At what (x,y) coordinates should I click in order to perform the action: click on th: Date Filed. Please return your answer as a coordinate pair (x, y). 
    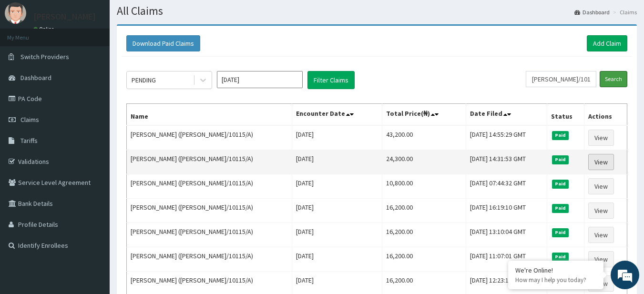
    Looking at the image, I should click on (507, 115).